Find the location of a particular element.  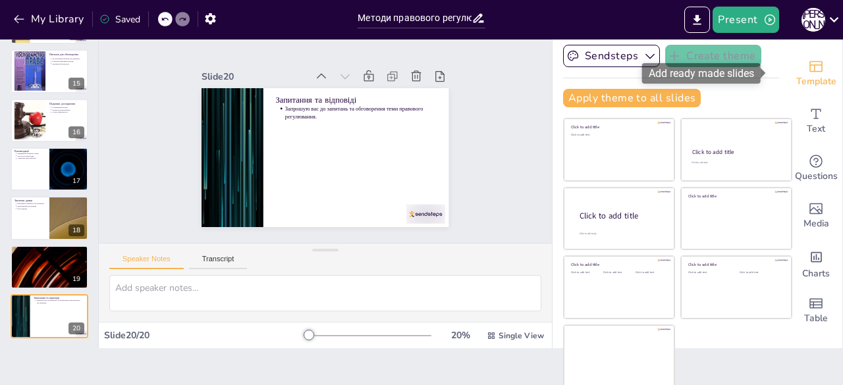

p: Підвищення правової освіти is located at coordinates (31, 153).